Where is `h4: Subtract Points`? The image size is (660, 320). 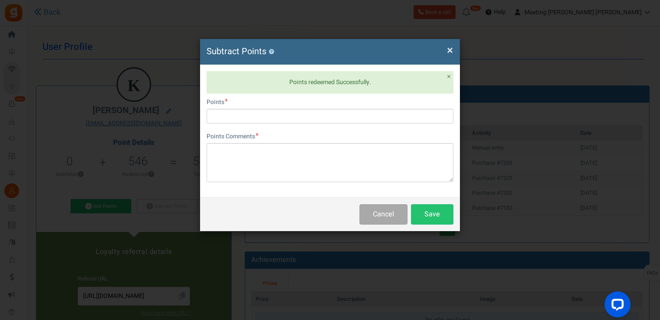
h4: Subtract Points is located at coordinates (330, 52).